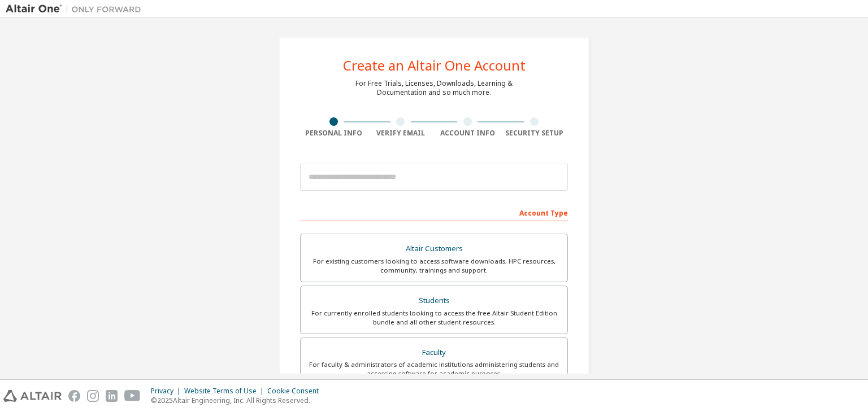 This screenshot has width=868, height=412. What do you see at coordinates (32, 396) in the screenshot?
I see `img: altair_logo.svg` at bounding box center [32, 396].